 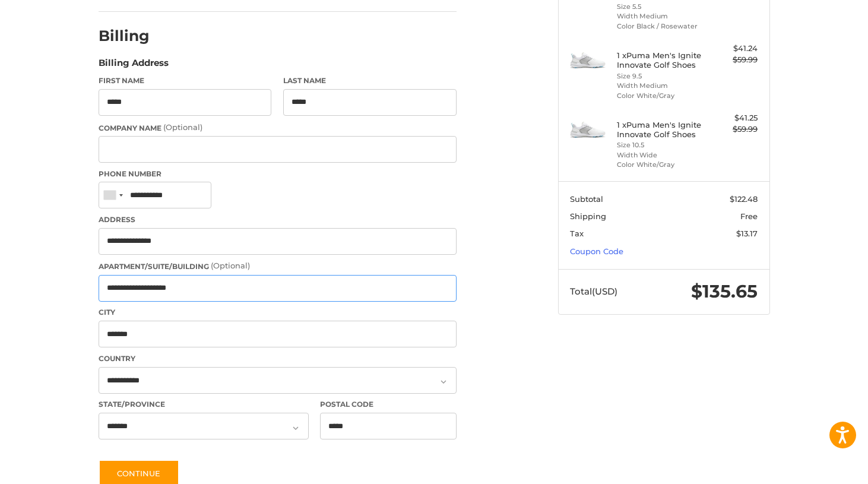 What do you see at coordinates (662, 26) in the screenshot?
I see `li: Color Black / Rosewater` at bounding box center [662, 26].